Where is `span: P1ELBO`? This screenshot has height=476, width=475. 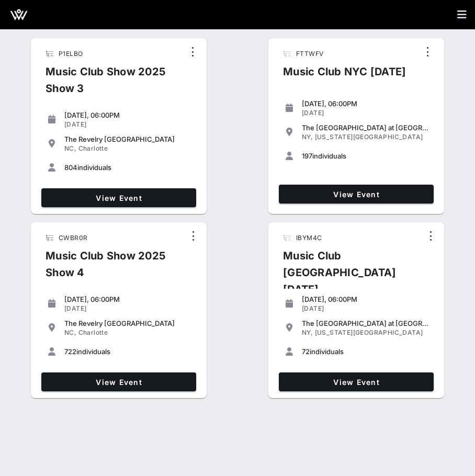
span: P1ELBO is located at coordinates (71, 54).